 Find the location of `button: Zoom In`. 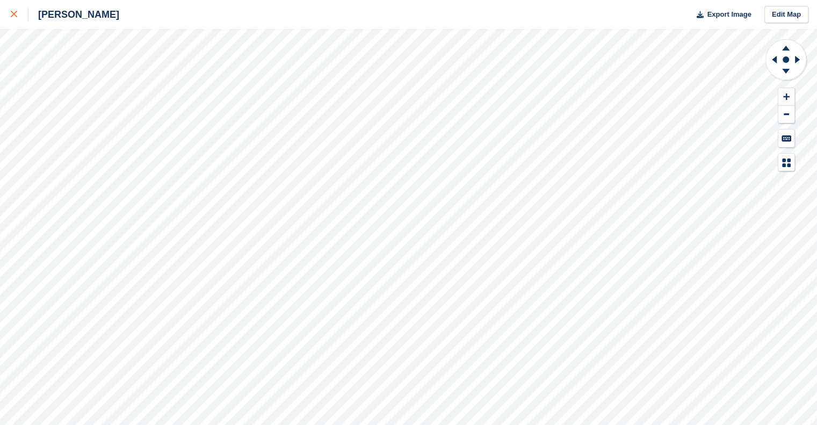

button: Zoom In is located at coordinates (786, 97).